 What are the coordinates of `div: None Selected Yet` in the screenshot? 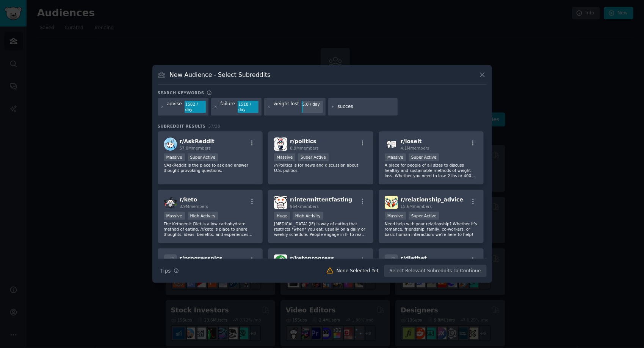 It's located at (357, 271).